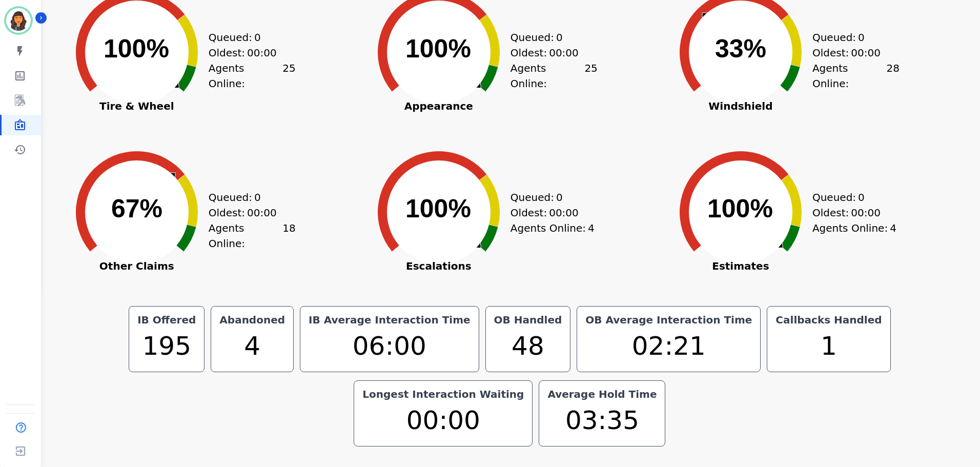  What do you see at coordinates (893, 76) in the screenshot?
I see `span: 28` at bounding box center [893, 76].